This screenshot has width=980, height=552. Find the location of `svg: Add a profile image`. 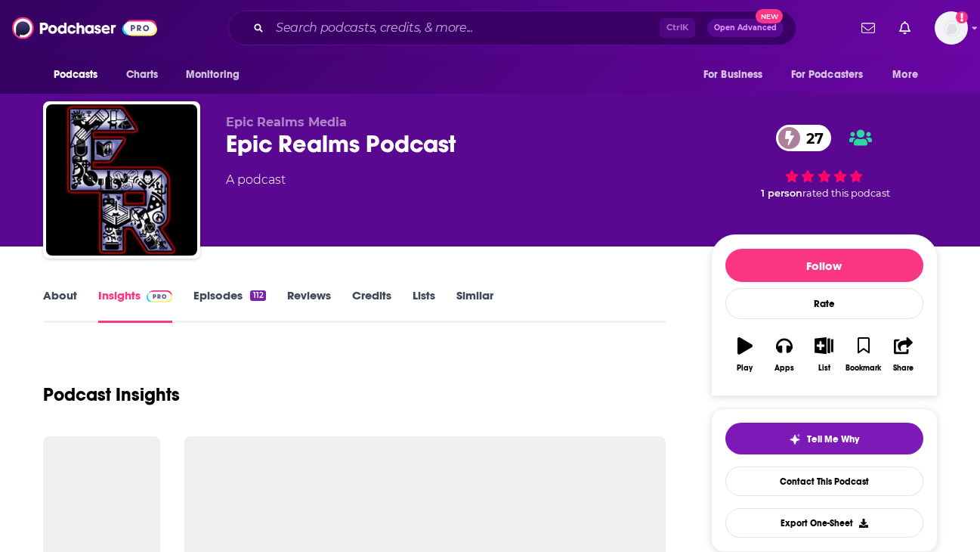

svg: Add a profile image is located at coordinates (962, 17).